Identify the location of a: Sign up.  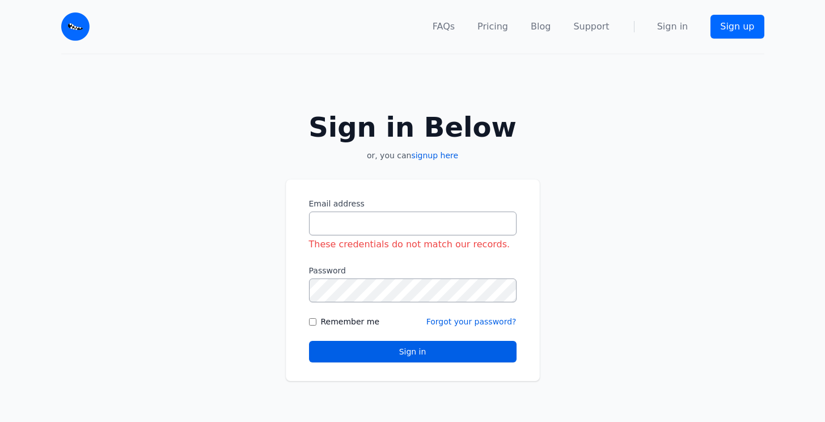
(737, 27).